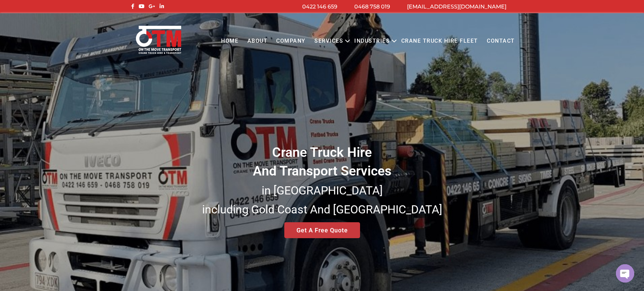  I want to click on a: Get A Free Quote, so click(322, 230).